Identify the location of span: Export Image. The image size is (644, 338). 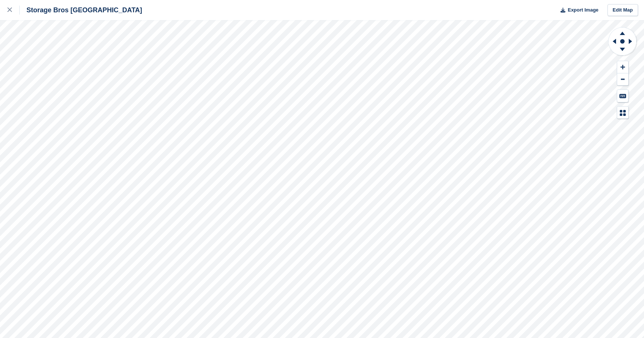
(583, 10).